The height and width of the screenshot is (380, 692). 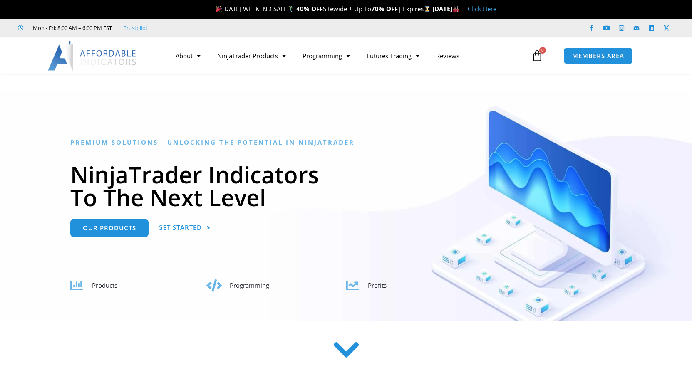 I want to click on span: Mon - Fri: 8:00 AM – 6:00 PM EST, so click(x=71, y=28).